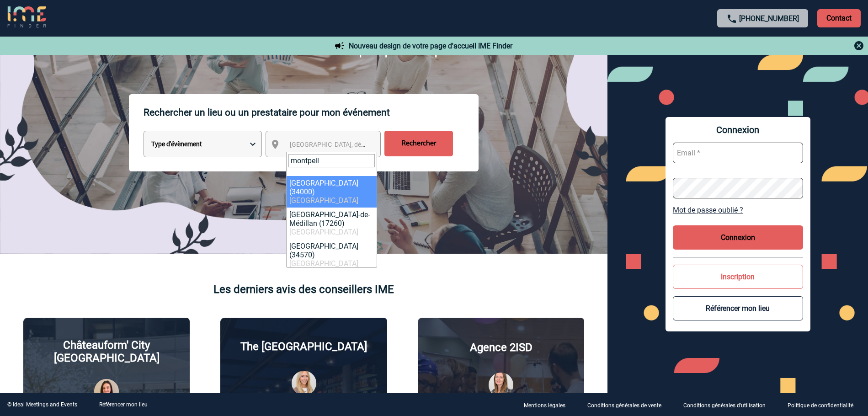  Describe the element at coordinates (42, 404) in the screenshot. I see `div: © Ideal Meetings and Events` at that location.